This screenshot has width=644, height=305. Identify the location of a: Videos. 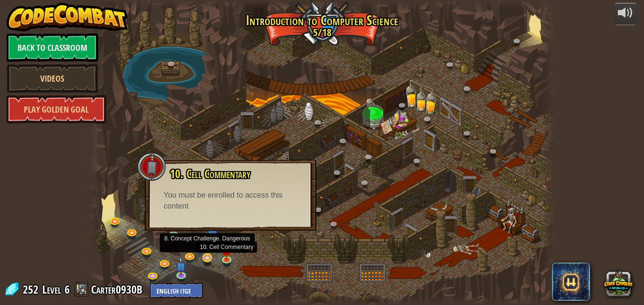
(52, 78).